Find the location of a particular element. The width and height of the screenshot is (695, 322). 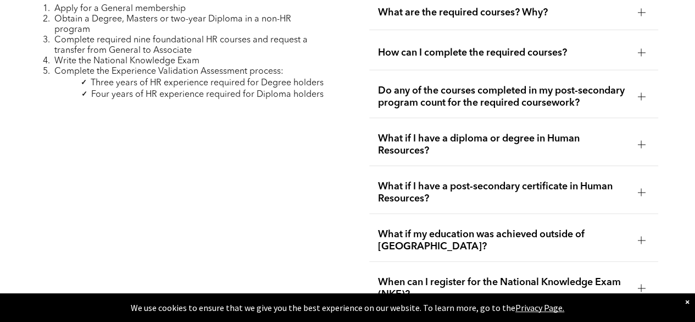

span: What if I have a post-secondary certificate in Human Resources? is located at coordinates (504, 192).